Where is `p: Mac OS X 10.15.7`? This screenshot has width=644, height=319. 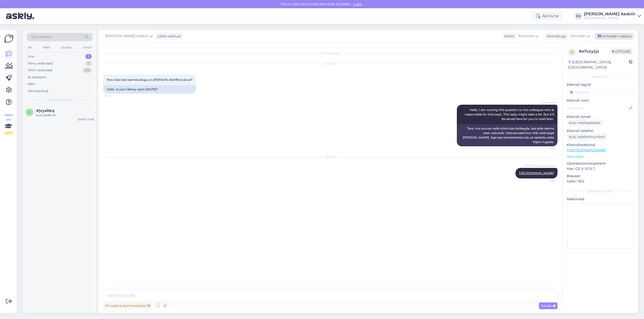 p: Mac OS X 10.15.7 is located at coordinates (600, 169).